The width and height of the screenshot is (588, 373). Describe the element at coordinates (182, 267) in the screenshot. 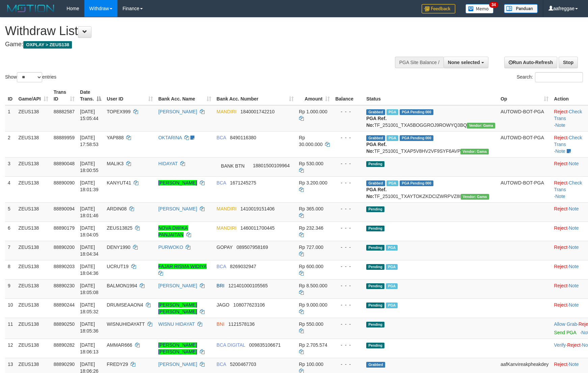

I see `a: FAJAR RISMA WIDIYA` at that location.